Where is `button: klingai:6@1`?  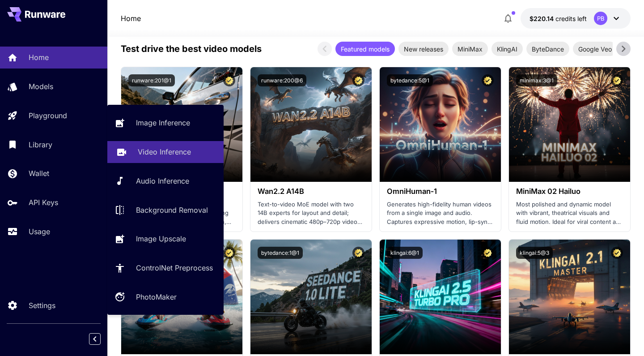 button: klingai:6@1 is located at coordinates (405, 252).